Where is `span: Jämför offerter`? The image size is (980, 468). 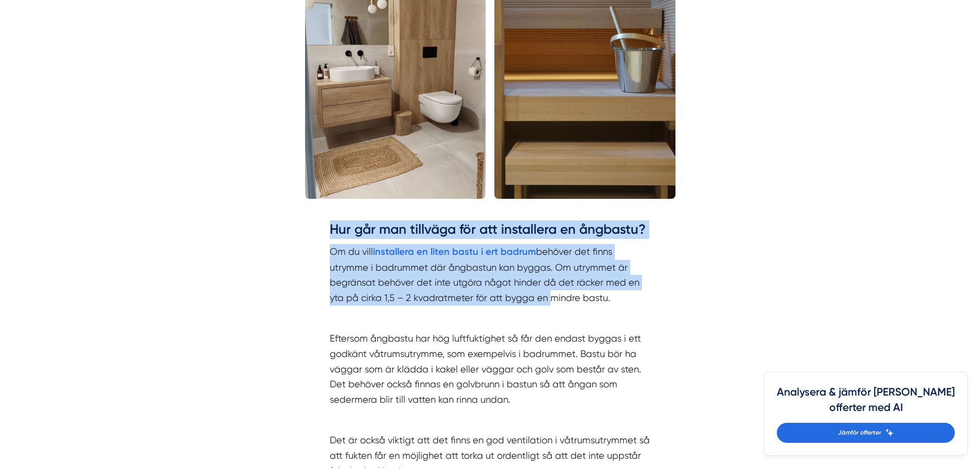 span: Jämför offerter is located at coordinates (859, 433).